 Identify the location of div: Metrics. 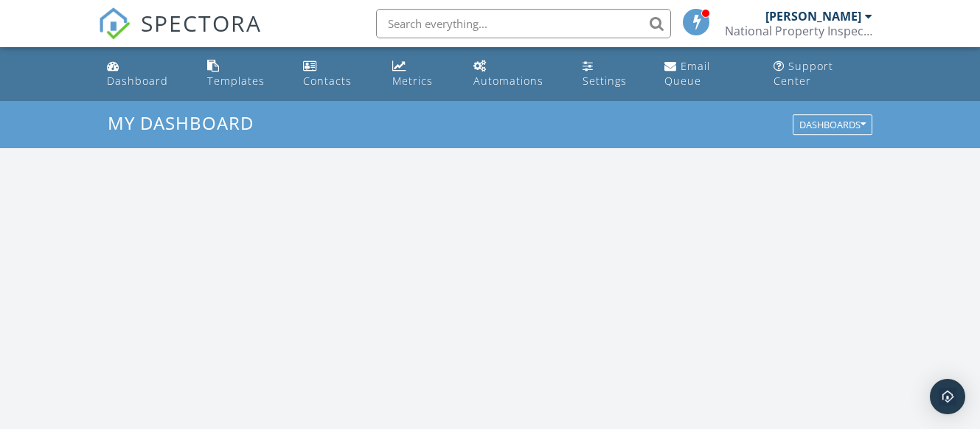
(412, 80).